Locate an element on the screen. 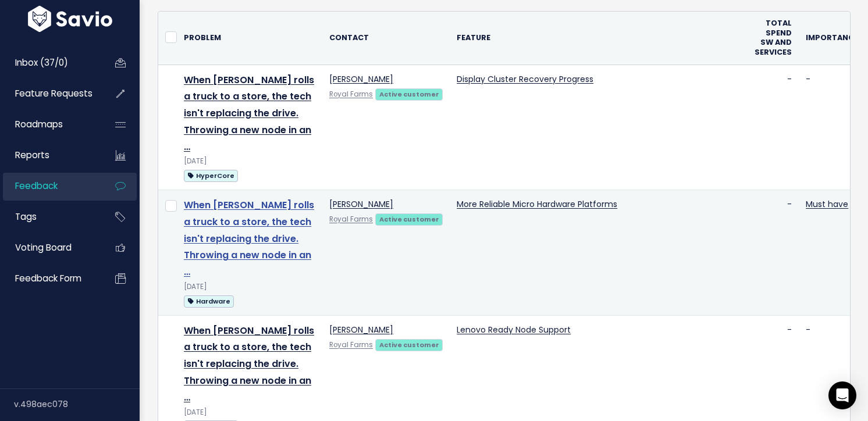 This screenshot has height=421, width=868. a: Roadmaps is located at coordinates (49, 124).